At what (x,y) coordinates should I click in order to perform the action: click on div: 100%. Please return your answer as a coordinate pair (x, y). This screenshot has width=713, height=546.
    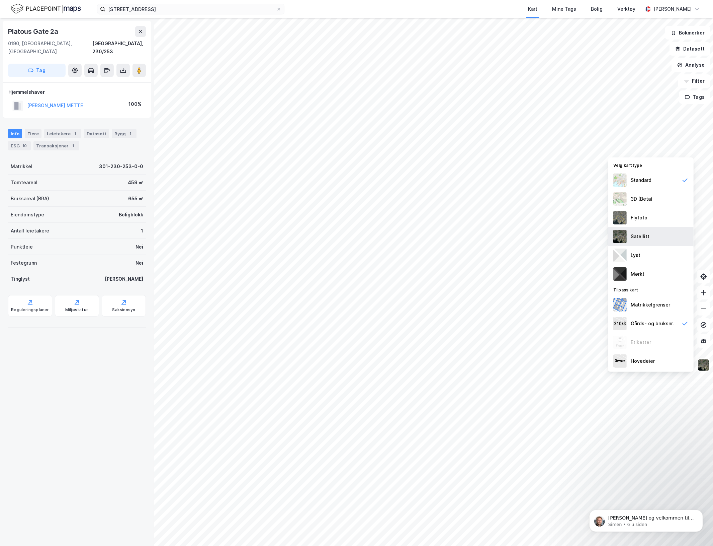
    Looking at the image, I should click on (135, 104).